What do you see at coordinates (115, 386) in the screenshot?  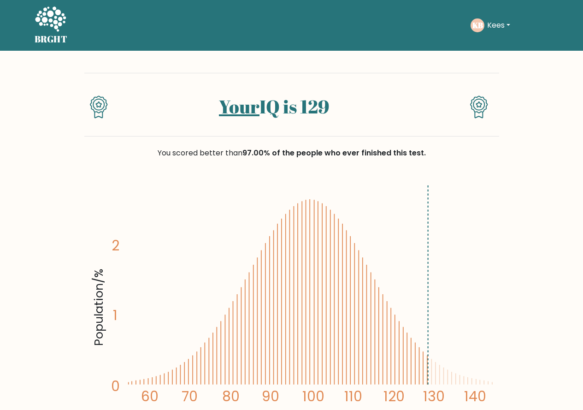 I see `tspan: 0` at bounding box center [115, 386].